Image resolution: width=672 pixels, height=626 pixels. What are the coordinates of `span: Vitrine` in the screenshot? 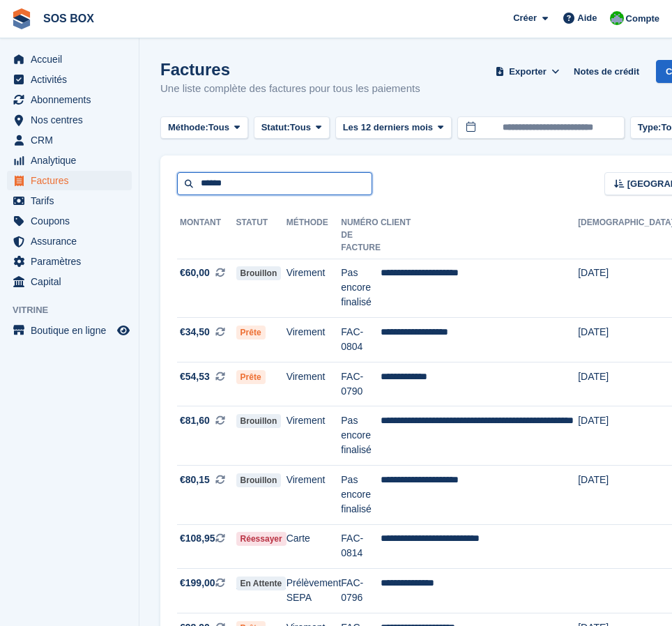 It's located at (76, 310).